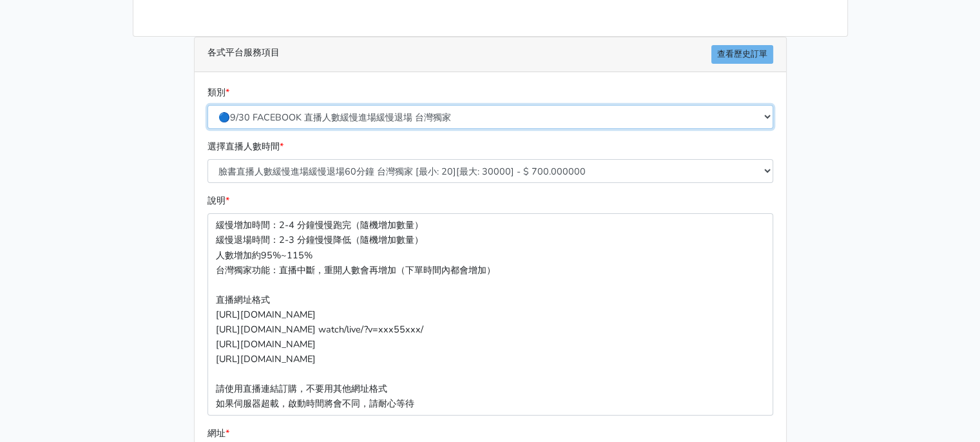 The width and height of the screenshot is (980, 442). Describe the element at coordinates (742, 54) in the screenshot. I see `a: 查看歷史訂單` at that location.